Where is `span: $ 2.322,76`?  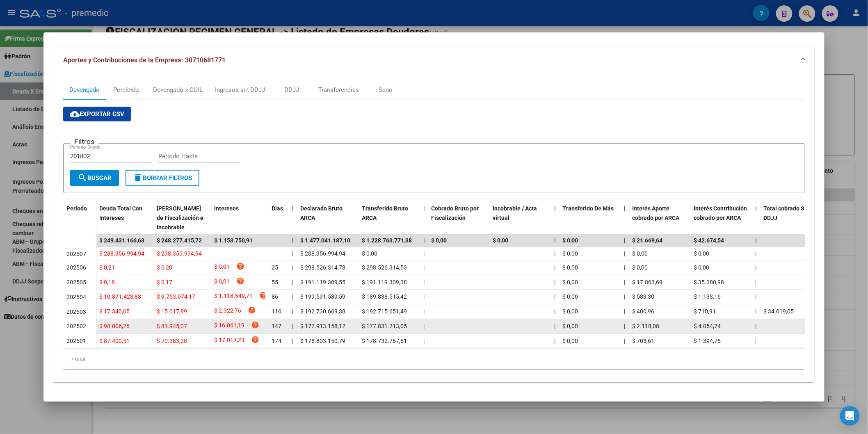 span: $ 2.322,76 is located at coordinates (228, 311).